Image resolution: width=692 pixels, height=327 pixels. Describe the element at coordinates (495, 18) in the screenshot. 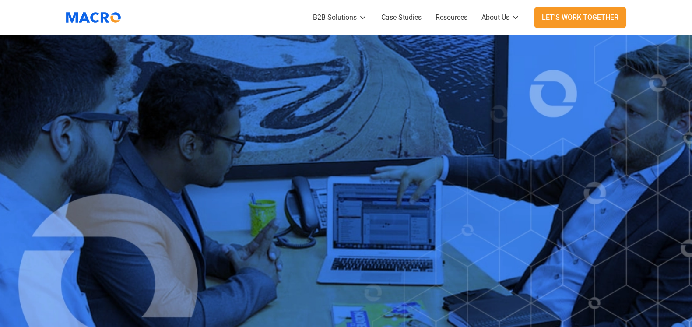

I see `div: About Us` at that location.